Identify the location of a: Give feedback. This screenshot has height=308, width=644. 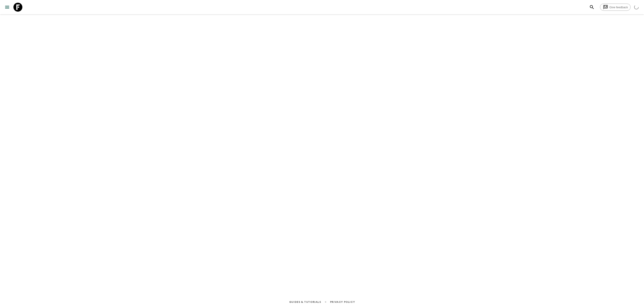
(615, 7).